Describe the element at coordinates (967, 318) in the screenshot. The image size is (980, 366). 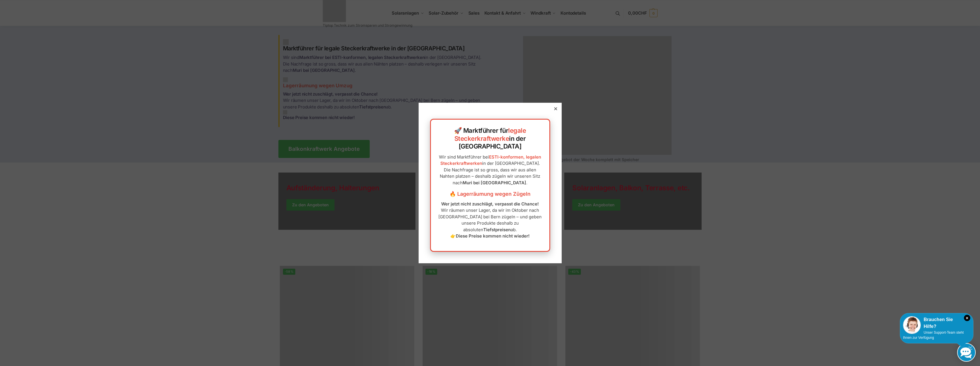
I see `i: Schließen` at that location.